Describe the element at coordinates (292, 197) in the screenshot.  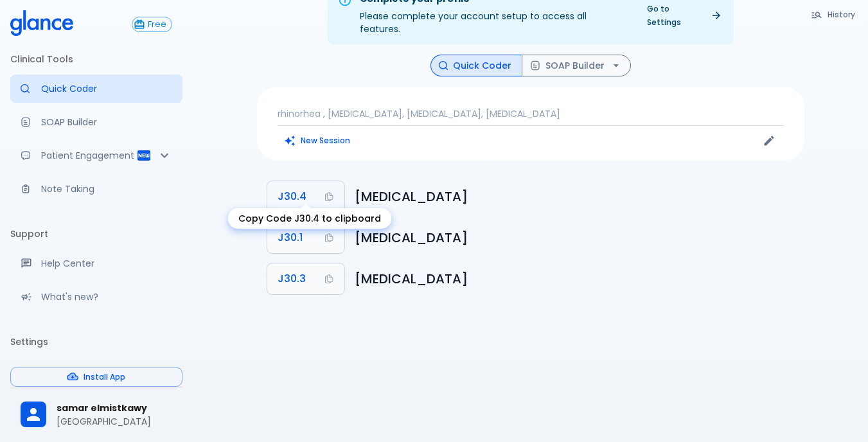
I see `span: J30.4` at that location.